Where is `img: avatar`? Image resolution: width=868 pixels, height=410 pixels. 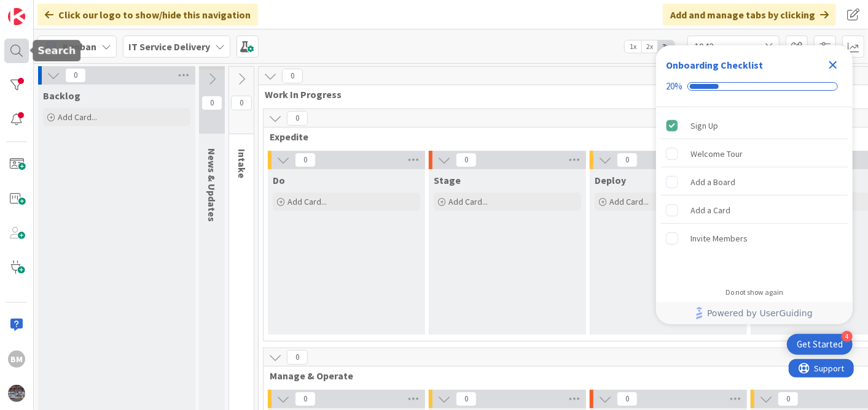 img: avatar is located at coordinates (16, 394).